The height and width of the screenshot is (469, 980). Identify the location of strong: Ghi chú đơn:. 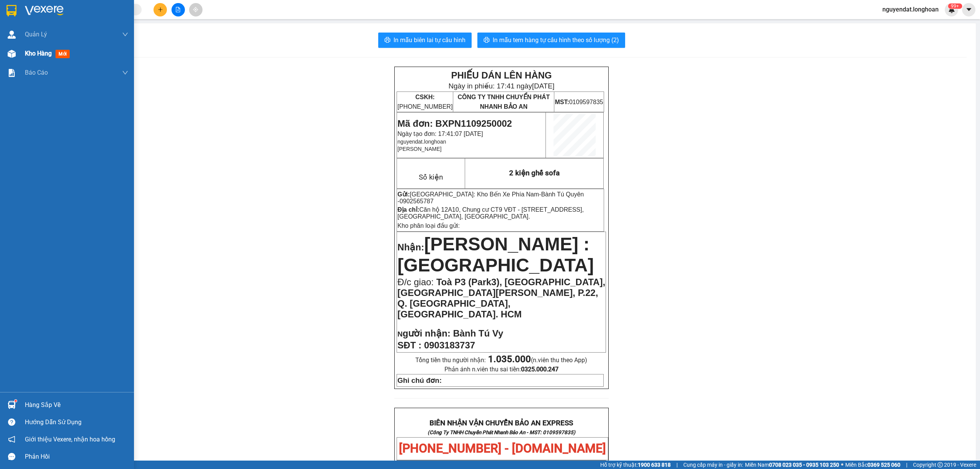
(420, 381).